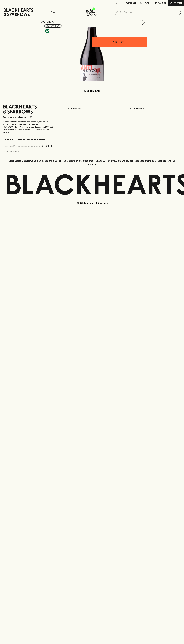 Image resolution: width=184 pixels, height=644 pixels. What do you see at coordinates (41, 127) in the screenshot?
I see `strong: Liquor License #32064953` at bounding box center [41, 127].